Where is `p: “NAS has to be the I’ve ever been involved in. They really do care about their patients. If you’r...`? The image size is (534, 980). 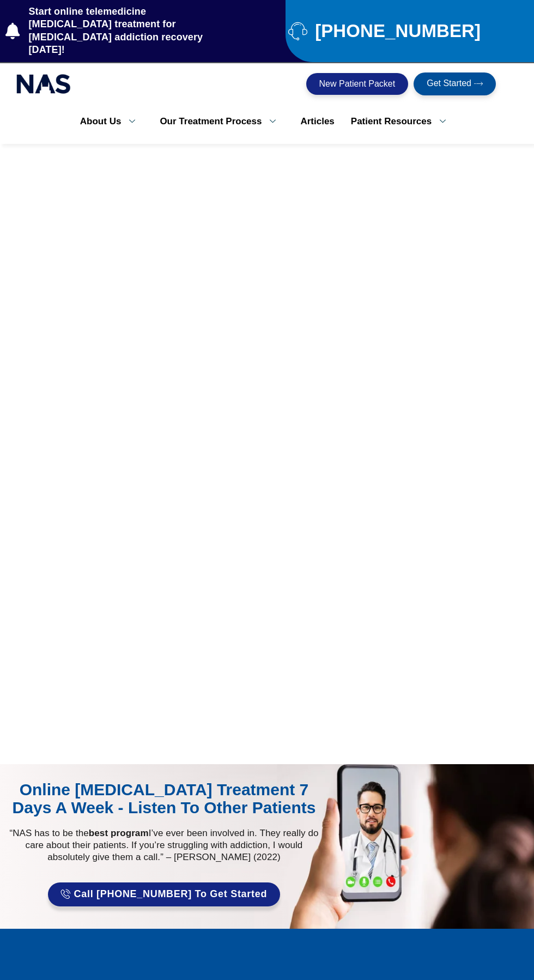 p: “NAS has to be the I’ve ever been involved in. They really do care about their patients. If you’r... is located at coordinates (164, 845).